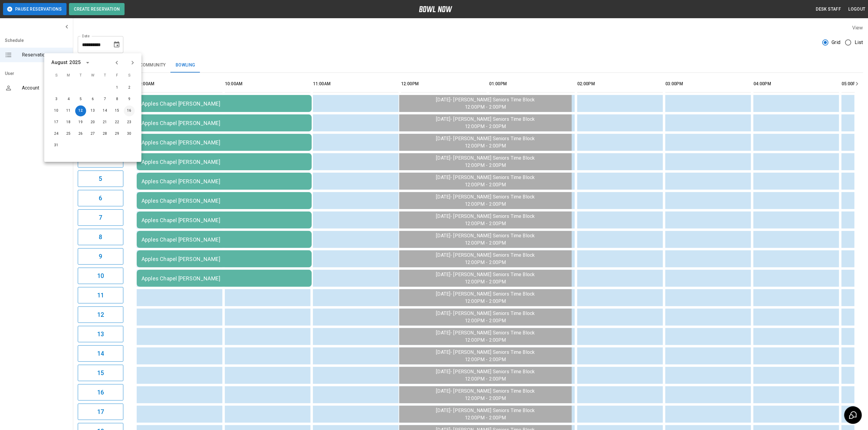 The image size is (868, 430). Describe the element at coordinates (105, 111) in the screenshot. I see `button: Aug 14, 2025` at that location.